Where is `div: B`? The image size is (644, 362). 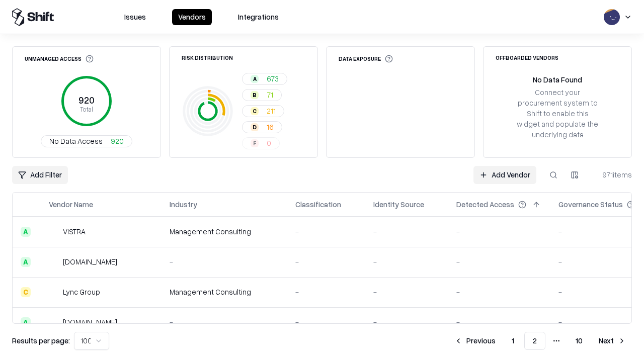 div: B is located at coordinates (254, 95).